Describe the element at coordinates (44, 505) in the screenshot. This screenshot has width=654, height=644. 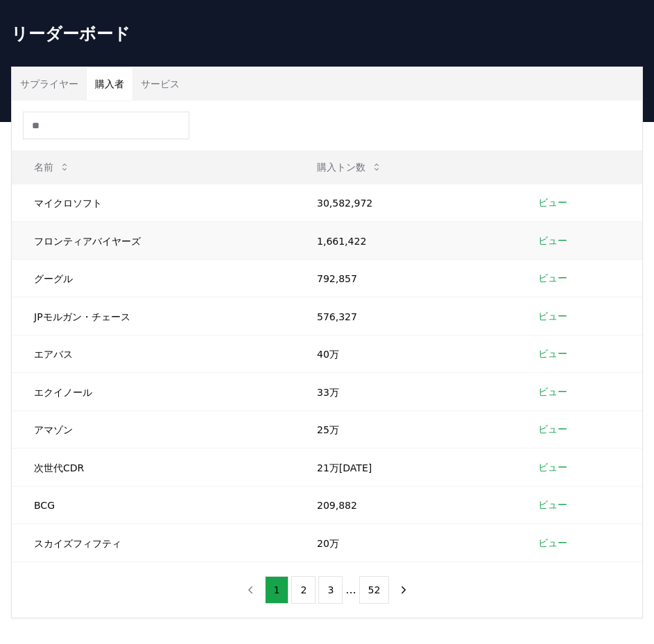
I see `font: BCG` at that location.